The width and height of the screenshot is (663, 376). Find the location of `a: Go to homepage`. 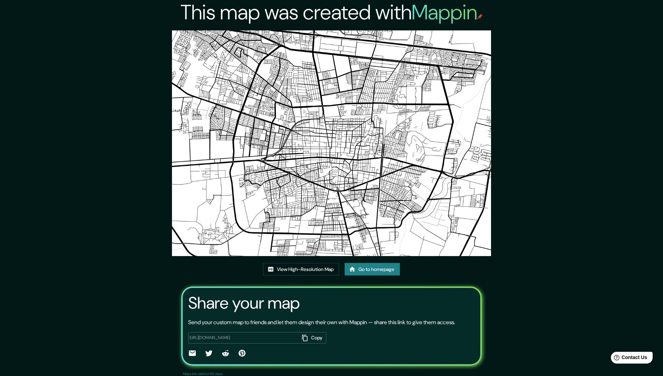

a: Go to homepage is located at coordinates (372, 269).